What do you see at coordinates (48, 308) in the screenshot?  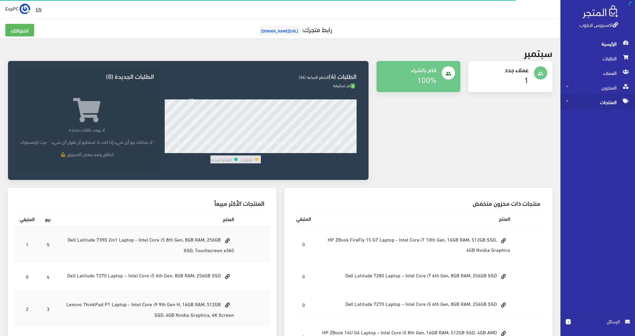 I see `td: 3` at bounding box center [48, 308].